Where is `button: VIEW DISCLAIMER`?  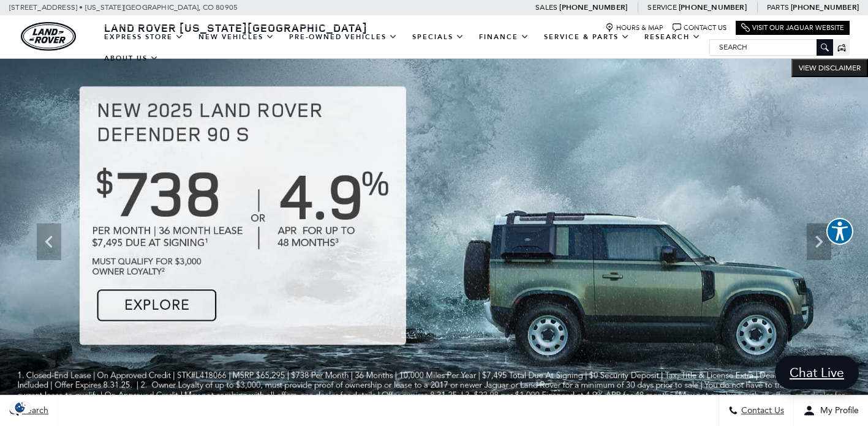
button: VIEW DISCLAIMER is located at coordinates (830, 68).